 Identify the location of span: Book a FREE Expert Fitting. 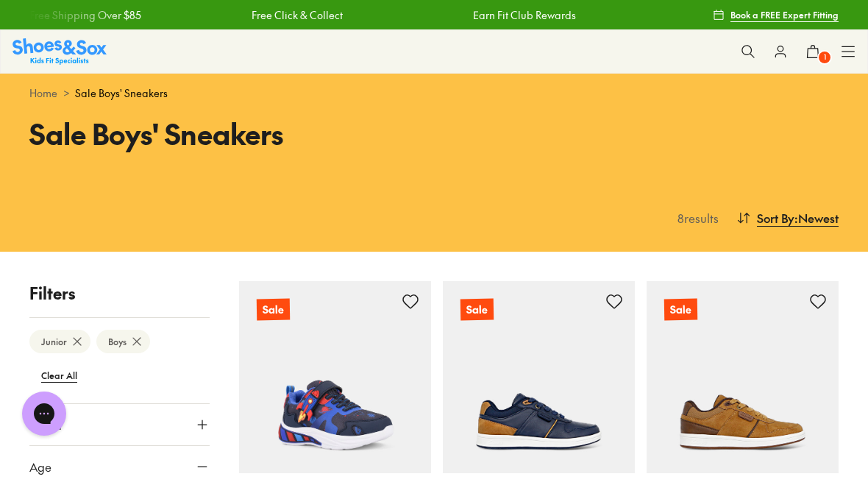
(784, 14).